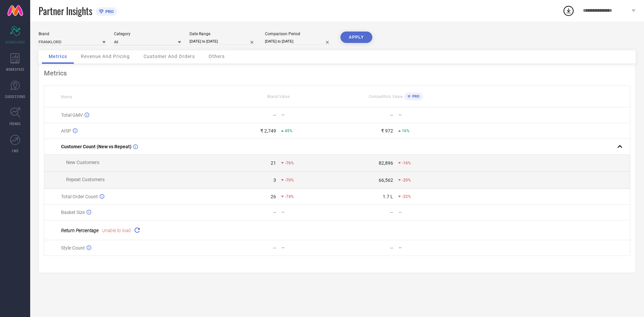 This screenshot has width=644, height=317. I want to click on span: -16%, so click(406, 163).